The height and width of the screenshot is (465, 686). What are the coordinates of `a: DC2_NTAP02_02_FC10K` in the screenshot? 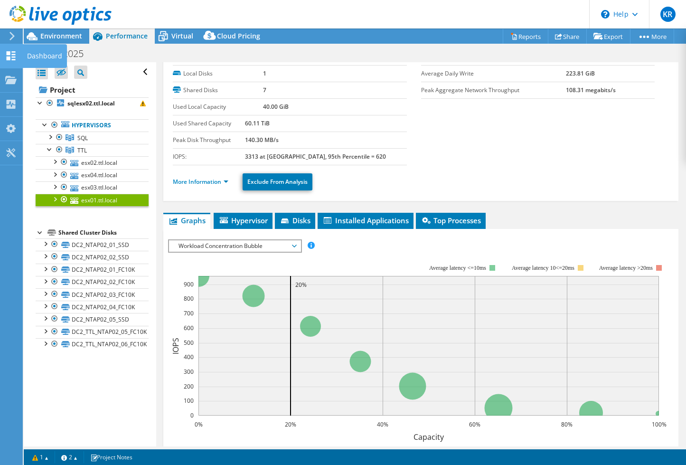 It's located at (92, 282).